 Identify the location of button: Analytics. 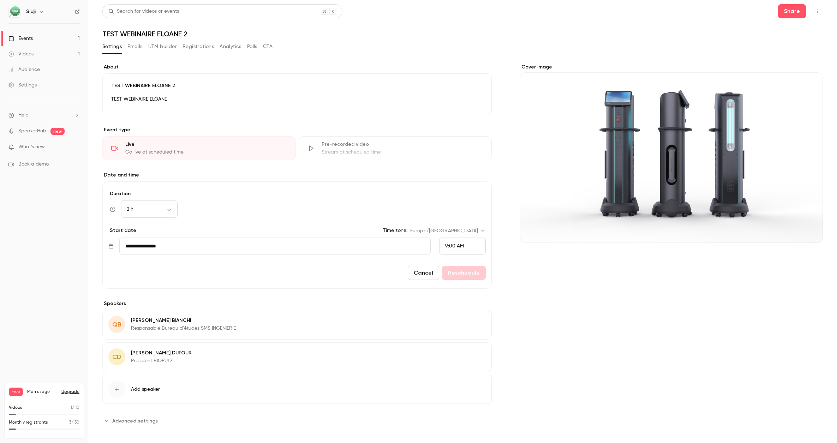
(230, 47).